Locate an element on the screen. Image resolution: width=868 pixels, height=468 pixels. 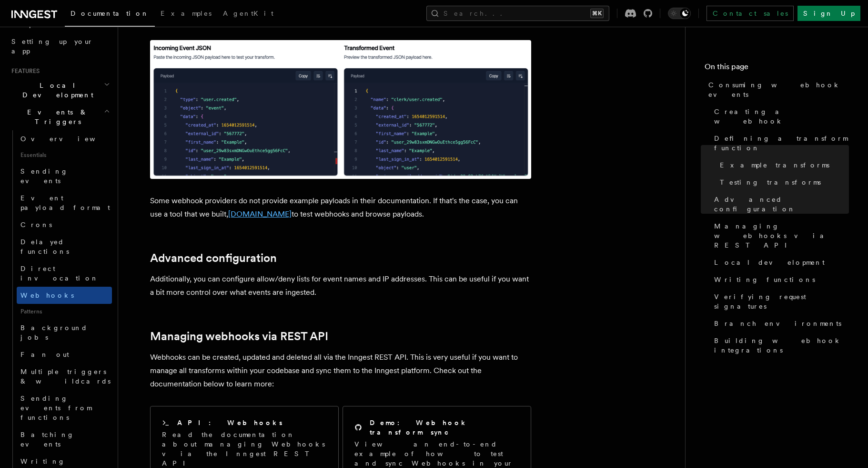
h2: API: Webhooks is located at coordinates (230, 422).